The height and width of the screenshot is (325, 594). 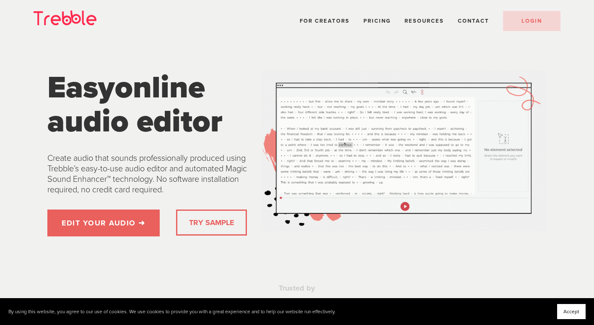 I want to click on a: TRY SAMPLE, so click(x=211, y=222).